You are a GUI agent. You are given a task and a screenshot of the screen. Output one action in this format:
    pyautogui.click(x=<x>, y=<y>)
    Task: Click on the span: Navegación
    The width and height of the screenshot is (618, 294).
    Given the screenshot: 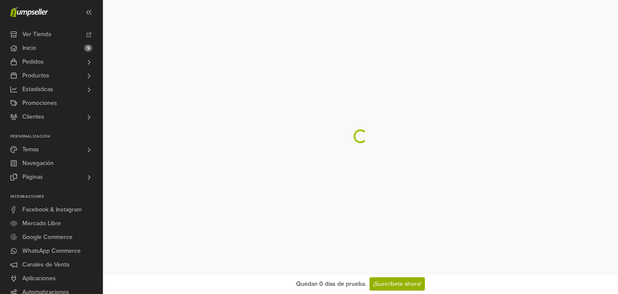 What is the action you would take?
    pyautogui.click(x=38, y=163)
    